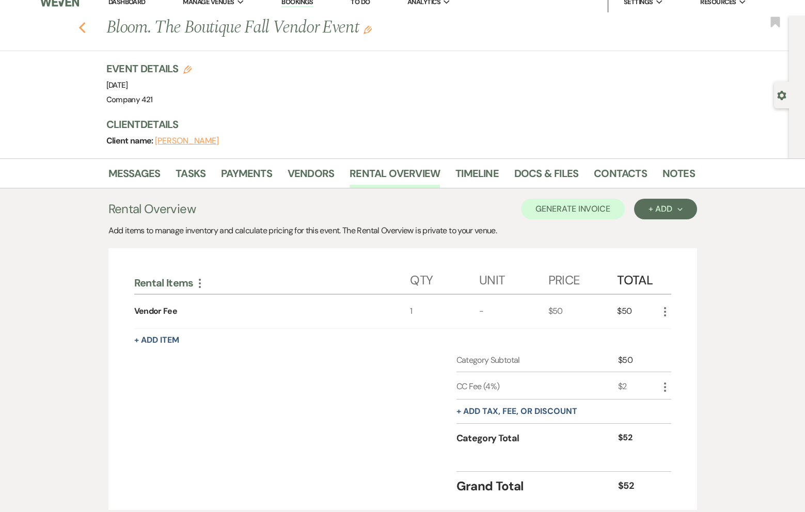  I want to click on span: Company 421, so click(130, 100).